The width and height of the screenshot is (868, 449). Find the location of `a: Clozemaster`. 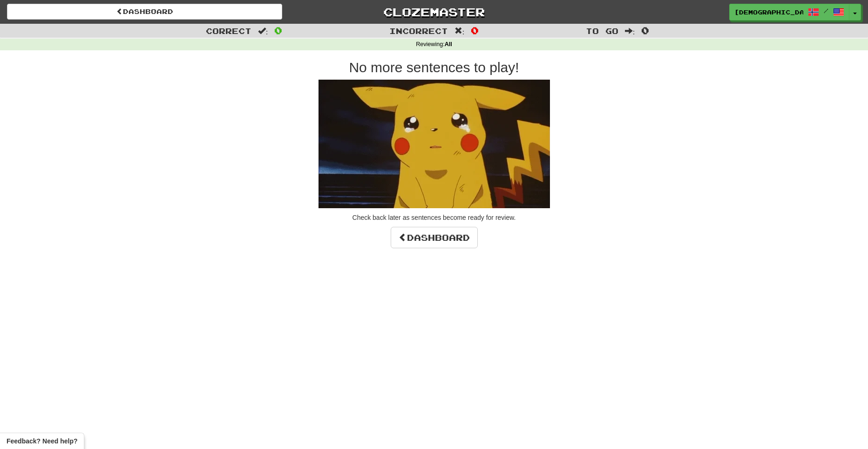

a: Clozemaster is located at coordinates (433, 12).